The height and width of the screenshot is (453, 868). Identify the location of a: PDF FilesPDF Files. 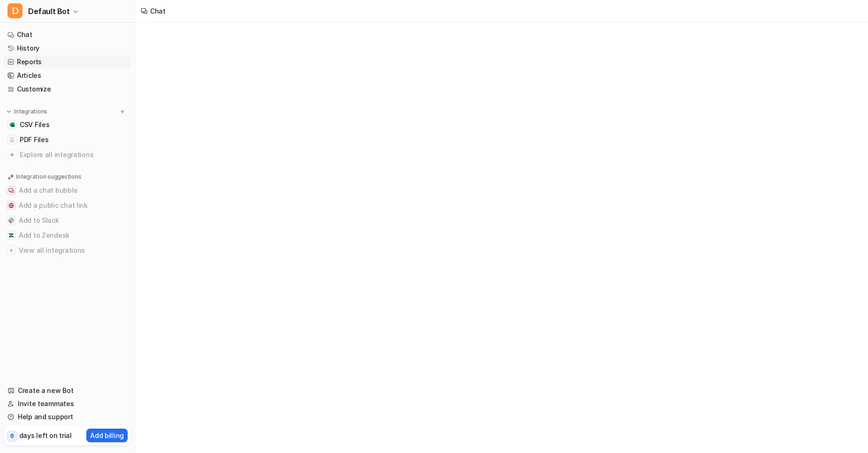
(67, 140).